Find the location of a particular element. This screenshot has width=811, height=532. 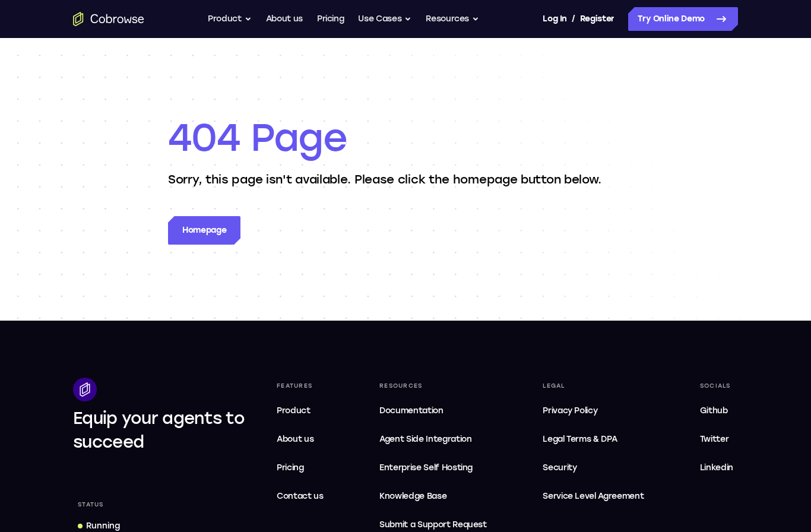

span: Pricing is located at coordinates (290, 467).